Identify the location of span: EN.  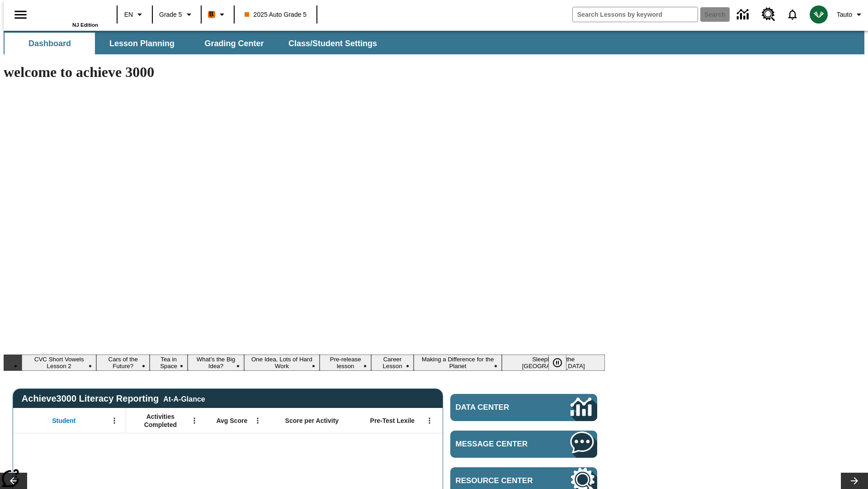
(129, 14).